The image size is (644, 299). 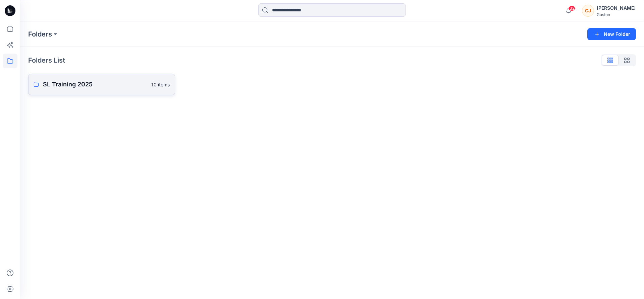 What do you see at coordinates (571, 9) in the screenshot?
I see `span: 32` at bounding box center [571, 9].